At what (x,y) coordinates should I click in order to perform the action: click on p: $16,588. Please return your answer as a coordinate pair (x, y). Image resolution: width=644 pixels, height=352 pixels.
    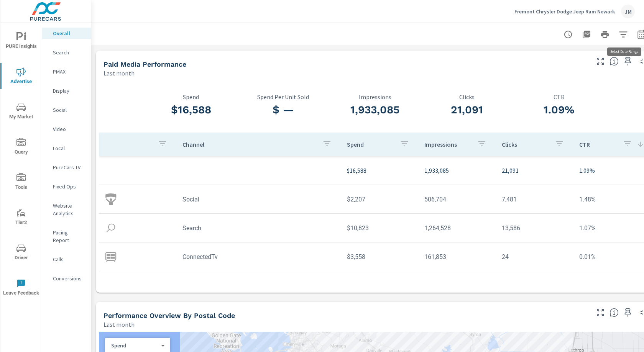
    Looking at the image, I should click on (380, 170).